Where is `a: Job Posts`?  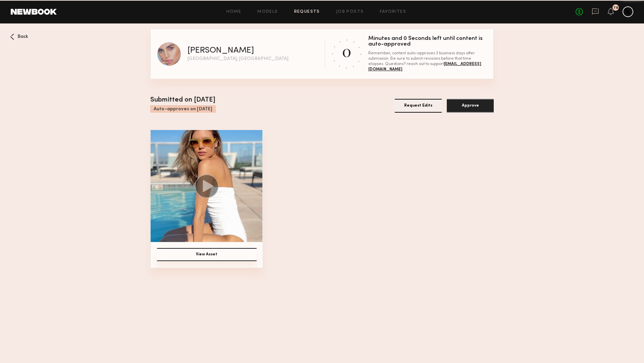 a: Job Posts is located at coordinates (350, 11).